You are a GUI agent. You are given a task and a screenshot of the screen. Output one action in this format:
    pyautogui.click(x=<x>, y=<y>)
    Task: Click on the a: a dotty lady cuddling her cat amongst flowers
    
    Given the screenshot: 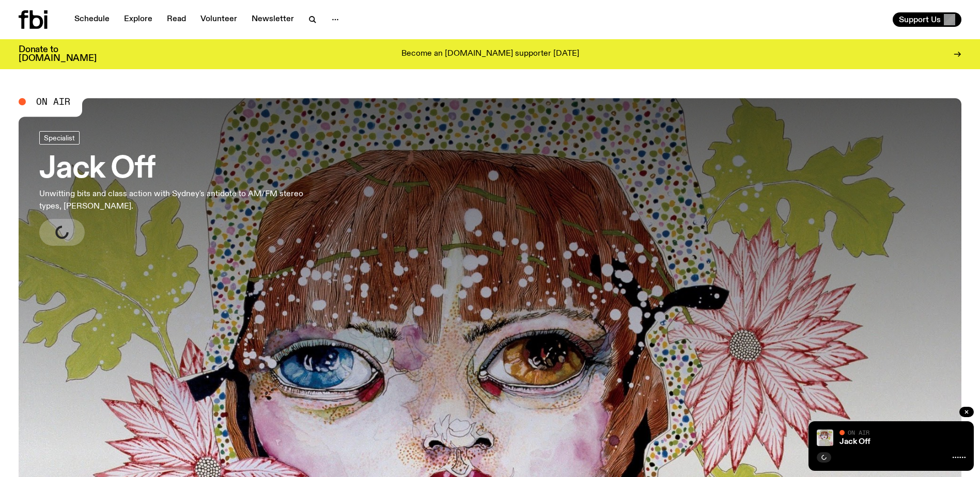 What is the action you would take?
    pyautogui.click(x=824, y=438)
    